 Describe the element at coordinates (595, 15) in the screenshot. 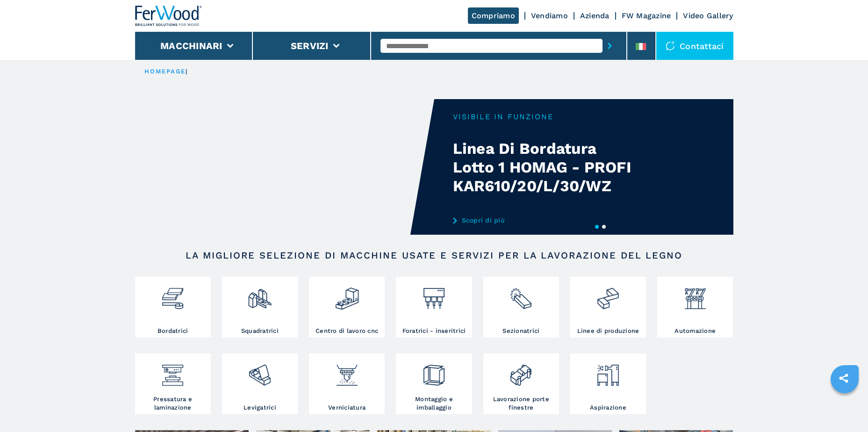

I see `a: Azienda` at that location.